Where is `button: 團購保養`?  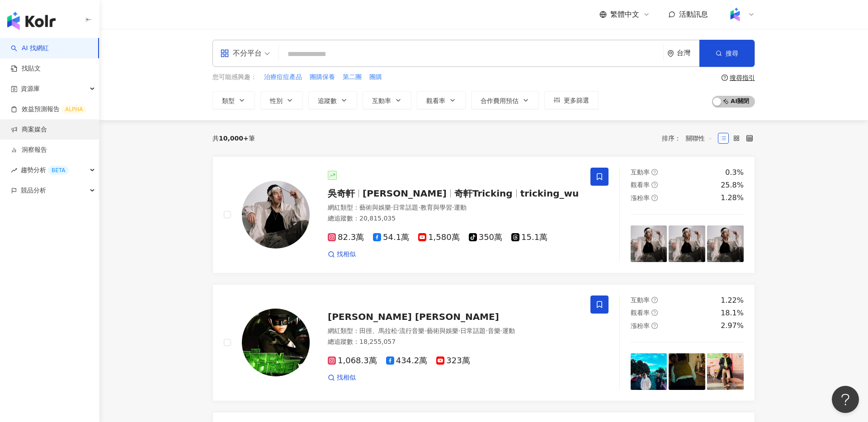
button: 團購保養 is located at coordinates (322, 77).